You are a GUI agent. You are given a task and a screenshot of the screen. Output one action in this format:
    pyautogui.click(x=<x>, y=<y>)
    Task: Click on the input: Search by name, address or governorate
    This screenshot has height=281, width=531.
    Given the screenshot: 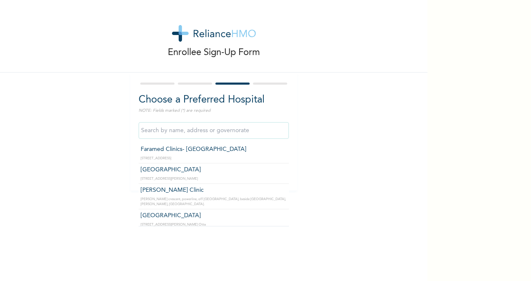 What is the action you would take?
    pyautogui.click(x=214, y=131)
    